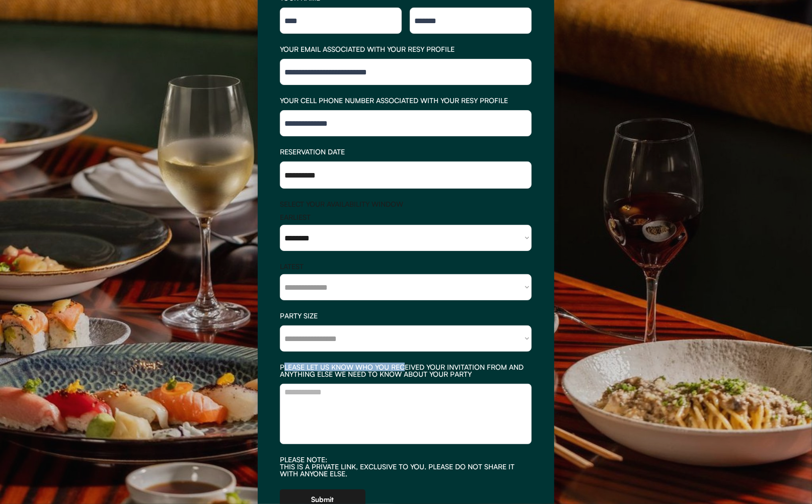  I want to click on div: PLEASE LET US KNOW WHO YOU RECEIVED YOUR INVITATION FROM AND ANYTHING ELSE WE NEED TO KNOW ABOUT ..., so click(405, 371).